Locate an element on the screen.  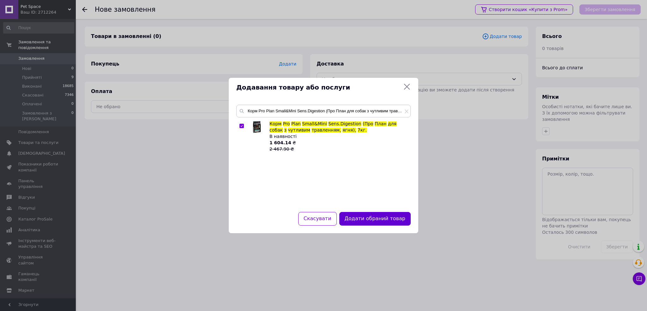
input: Пошук за товарами та послугами is located at coordinates (324, 111).